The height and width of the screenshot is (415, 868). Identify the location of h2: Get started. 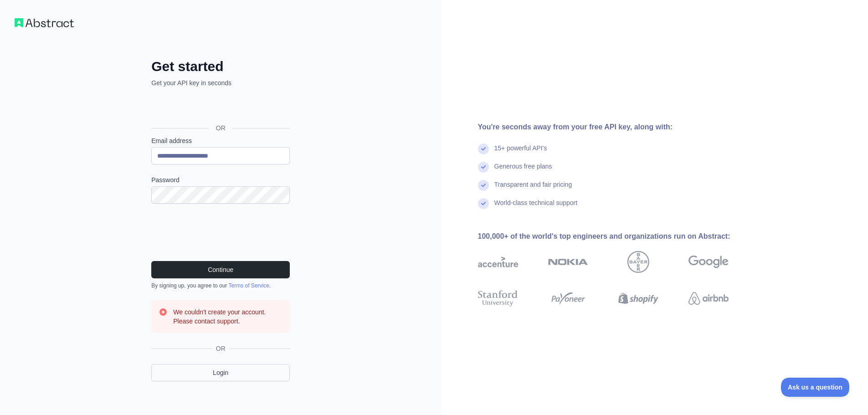
(220, 66).